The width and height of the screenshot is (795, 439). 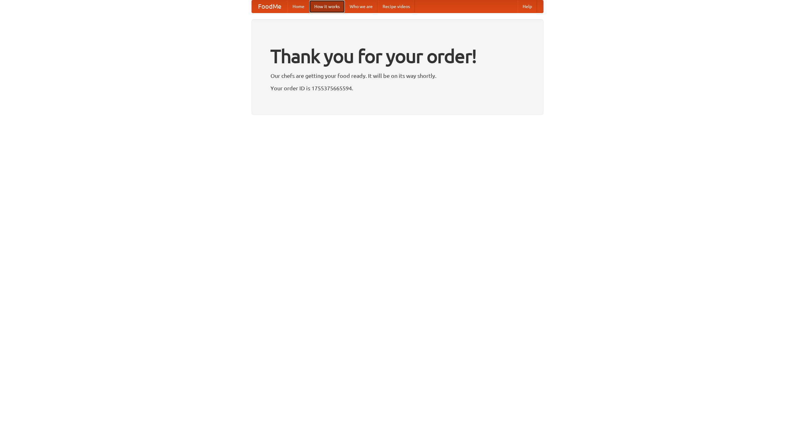 I want to click on a: FoodMe, so click(x=270, y=7).